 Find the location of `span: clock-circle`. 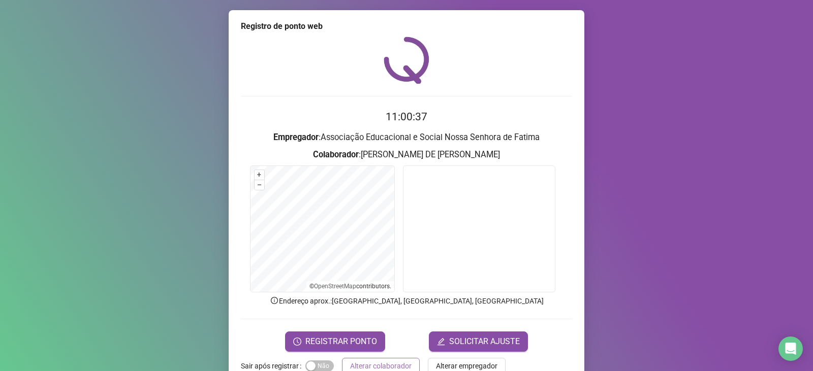

span: clock-circle is located at coordinates (297, 342).